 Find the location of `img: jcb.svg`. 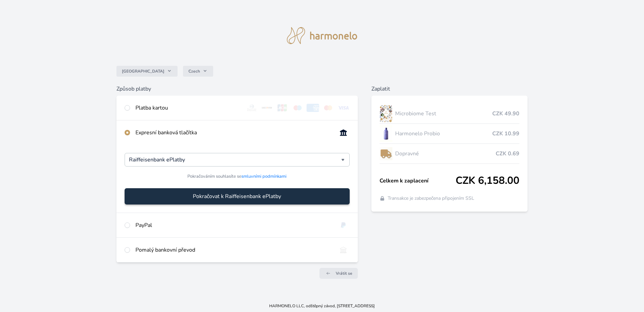

img: jcb.svg is located at coordinates (282, 108).